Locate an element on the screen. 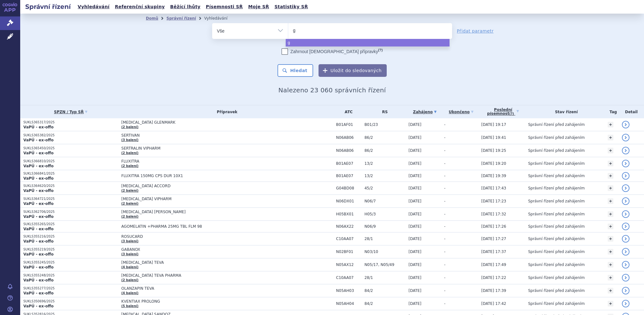  span: N06AX22 is located at coordinates (349, 227).